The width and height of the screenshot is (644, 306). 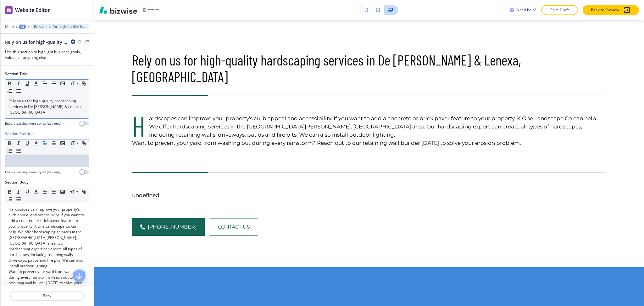 I want to click on img: editor icon, so click(x=9, y=10).